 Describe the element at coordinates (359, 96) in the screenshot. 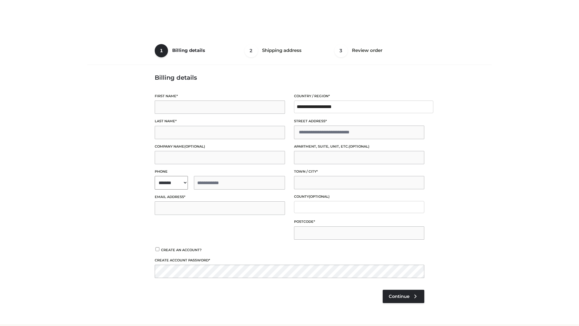

I see `label: Country / Region` at that location.